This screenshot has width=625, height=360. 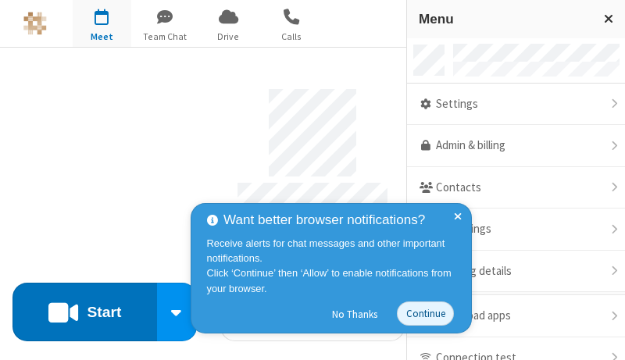 I want to click on div: Recordings, so click(x=515, y=230).